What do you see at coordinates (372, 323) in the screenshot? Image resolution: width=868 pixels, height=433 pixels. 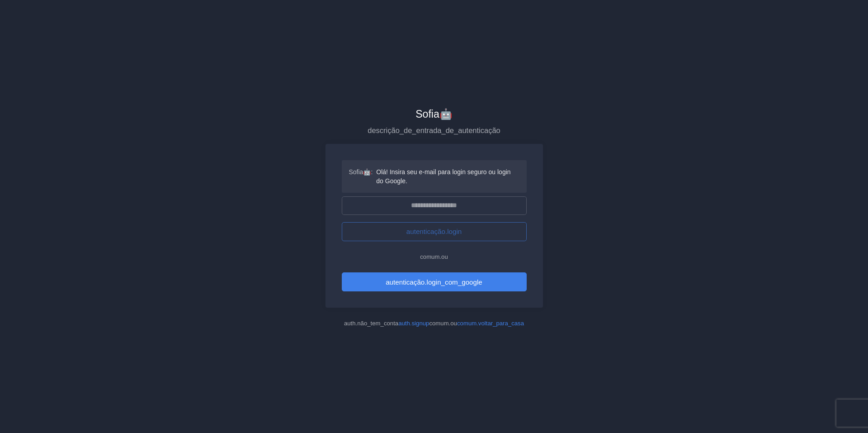 I see `font: auth.não_tem_conta` at bounding box center [372, 323].